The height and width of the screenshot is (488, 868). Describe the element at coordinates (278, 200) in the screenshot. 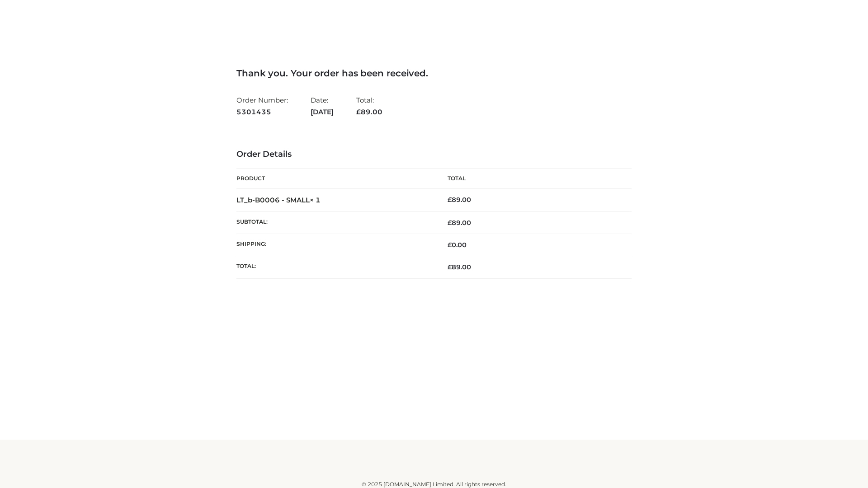

I see `strong: LT_b-B0006 - SMALL` at that location.